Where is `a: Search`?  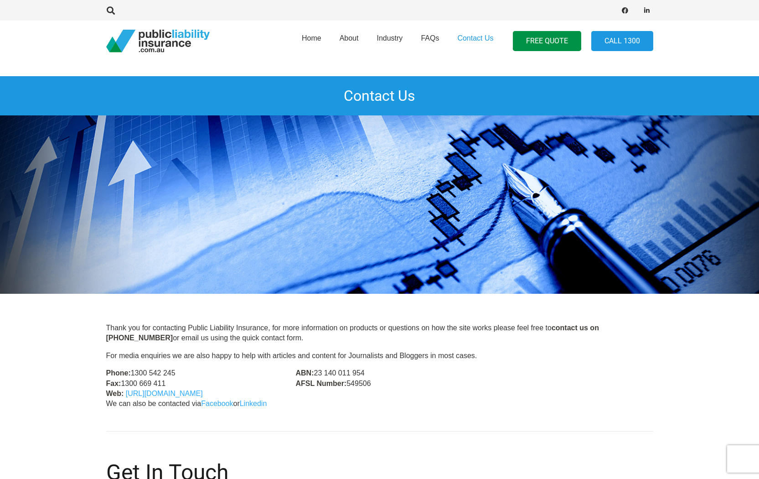 a: Search is located at coordinates (111, 10).